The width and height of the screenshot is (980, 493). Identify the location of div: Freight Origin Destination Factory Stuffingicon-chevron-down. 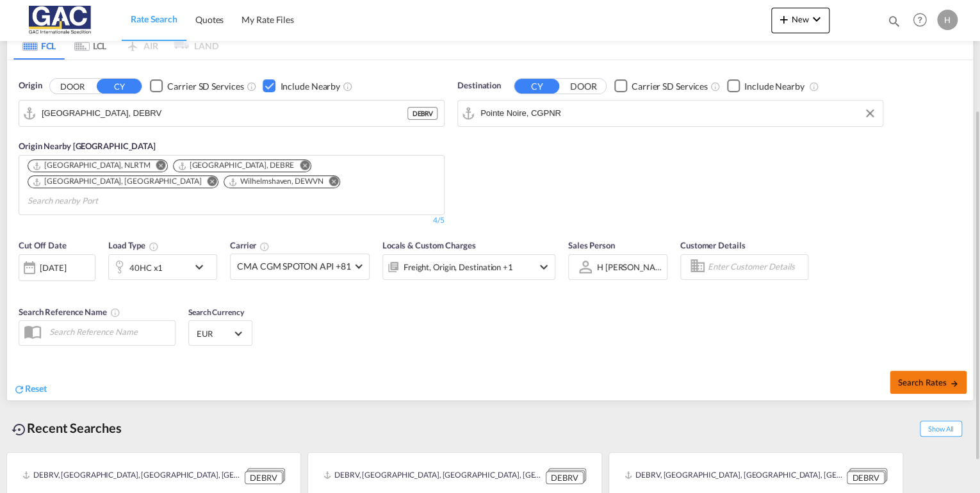
(469, 267).